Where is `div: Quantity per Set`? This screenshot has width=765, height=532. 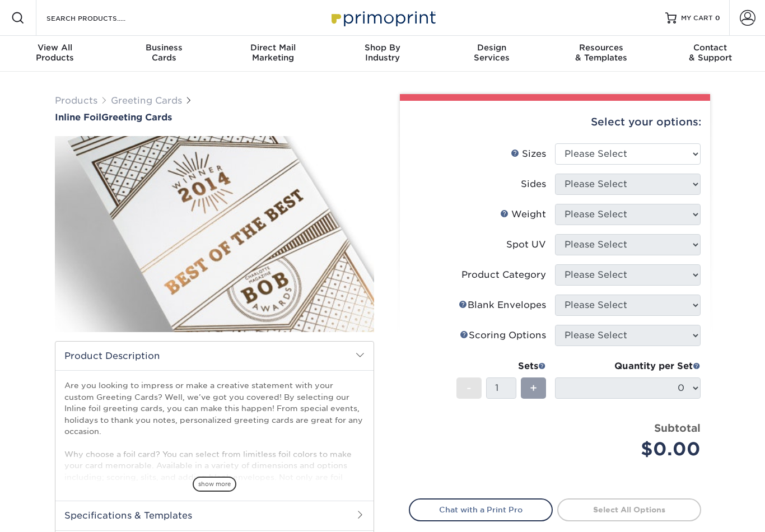
div: Quantity per Set is located at coordinates (628, 366).